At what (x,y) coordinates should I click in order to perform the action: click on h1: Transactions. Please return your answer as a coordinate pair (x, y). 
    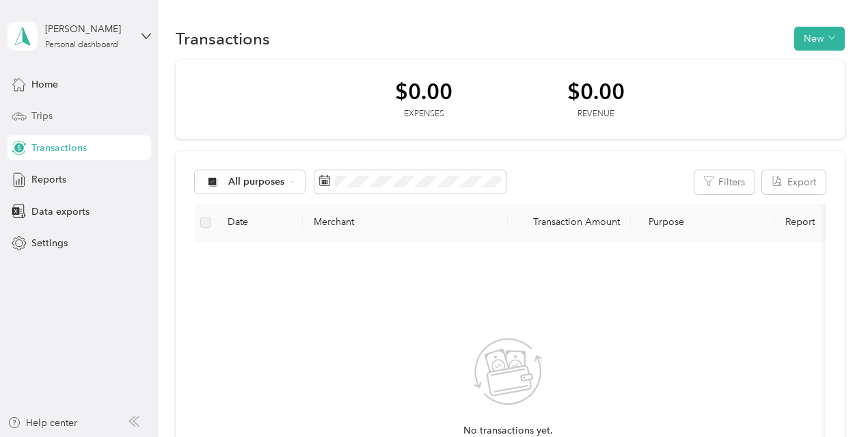
    Looking at the image, I should click on (223, 38).